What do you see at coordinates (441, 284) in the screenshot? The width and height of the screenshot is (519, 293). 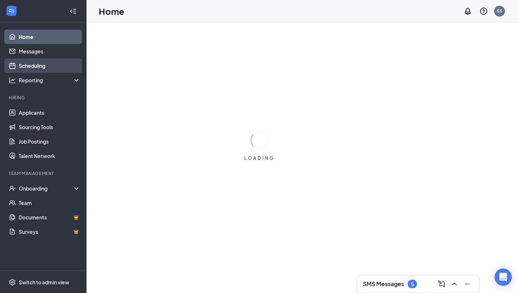 I see `svg: ComposeMessage` at bounding box center [441, 284].